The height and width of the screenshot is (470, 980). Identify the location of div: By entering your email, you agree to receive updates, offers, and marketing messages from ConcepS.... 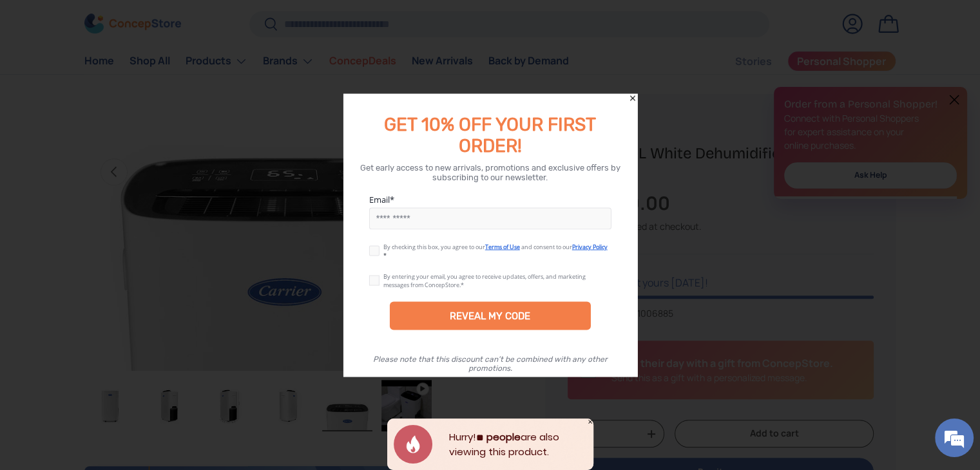
(484, 281).